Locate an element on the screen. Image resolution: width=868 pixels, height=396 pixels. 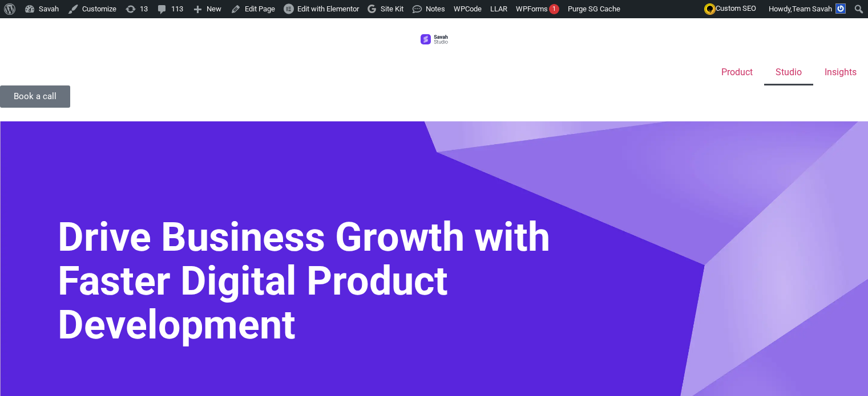
div: 1 is located at coordinates (554, 9).